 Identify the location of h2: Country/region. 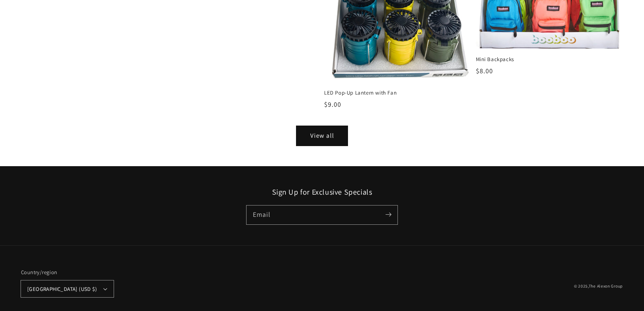
(67, 273).